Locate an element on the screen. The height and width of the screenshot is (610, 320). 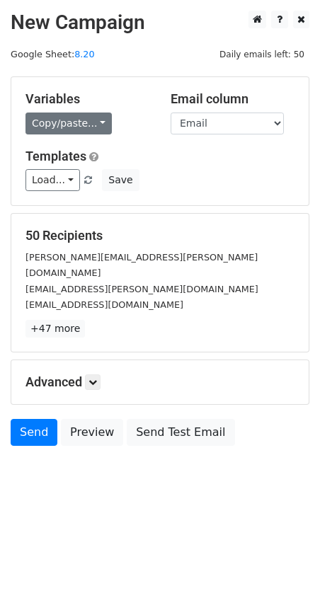
a: Preview is located at coordinates (92, 432).